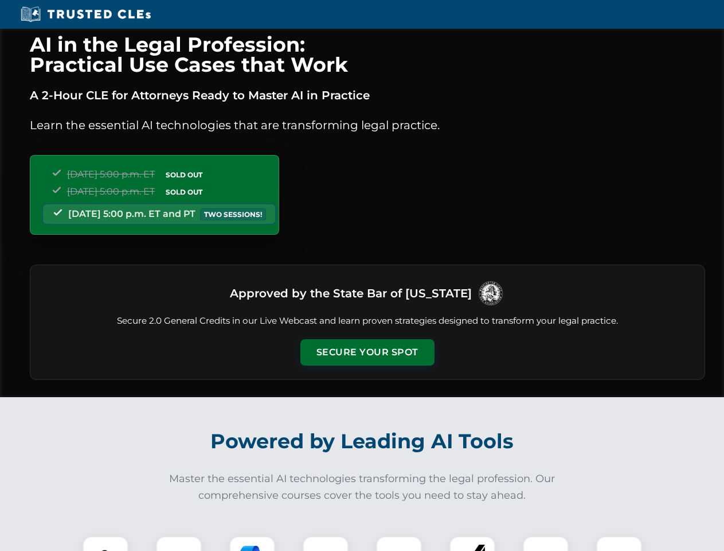 The width and height of the screenshot is (724, 551). I want to click on button: Secure Your Spot, so click(368, 352).